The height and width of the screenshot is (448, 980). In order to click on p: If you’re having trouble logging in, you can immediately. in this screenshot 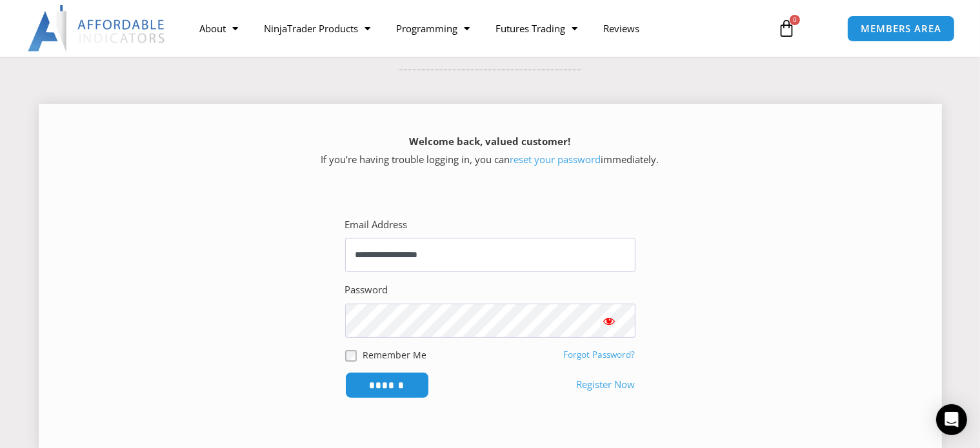, I will do `click(490, 151)`.